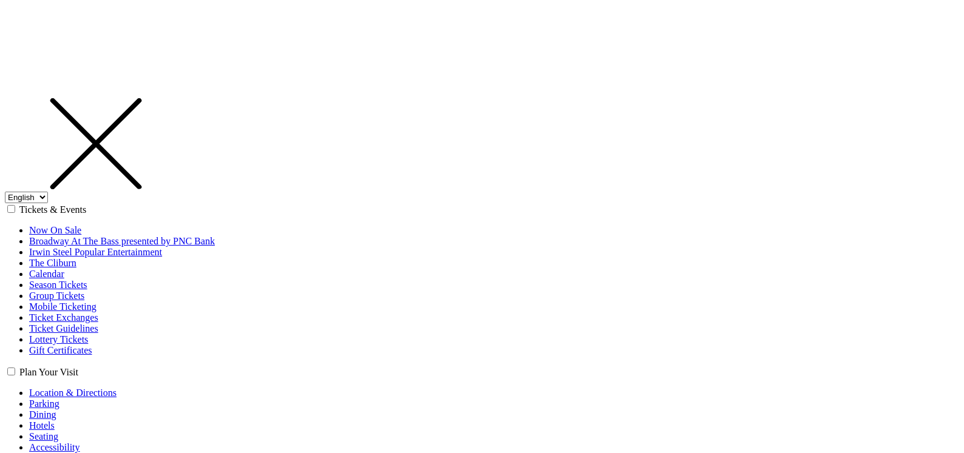  Describe the element at coordinates (42, 425) in the screenshot. I see `a: Hotels` at that location.